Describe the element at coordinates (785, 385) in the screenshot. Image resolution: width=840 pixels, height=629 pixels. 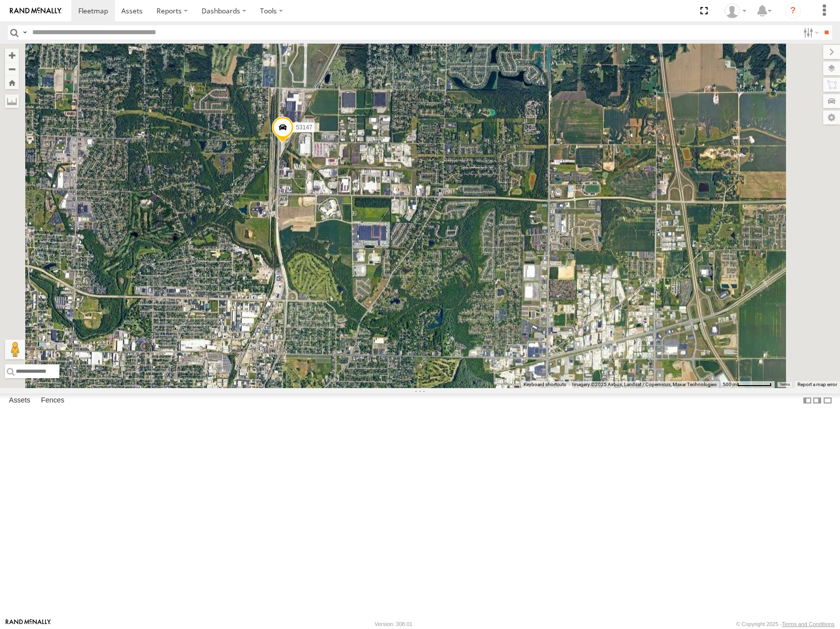
I see `a: Terms (opens in new tab)` at that location.